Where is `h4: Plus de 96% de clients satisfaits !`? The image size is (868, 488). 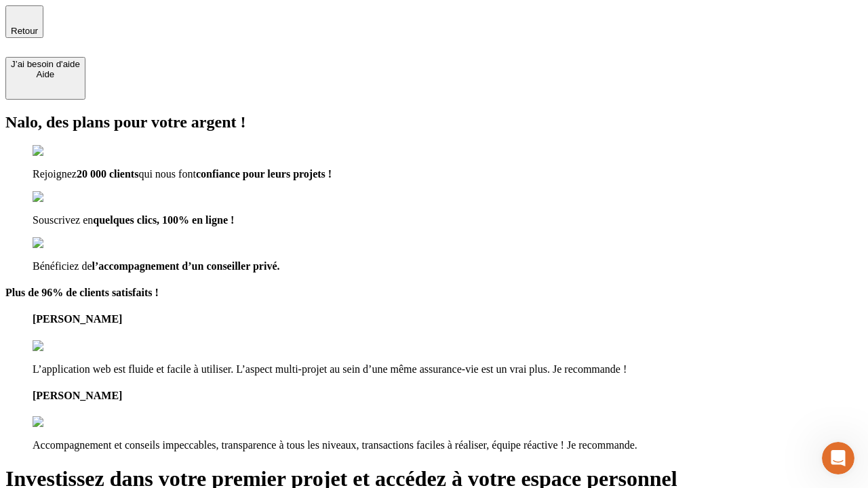
h4: Plus de 96% de clients satisfaits ! is located at coordinates (434, 293).